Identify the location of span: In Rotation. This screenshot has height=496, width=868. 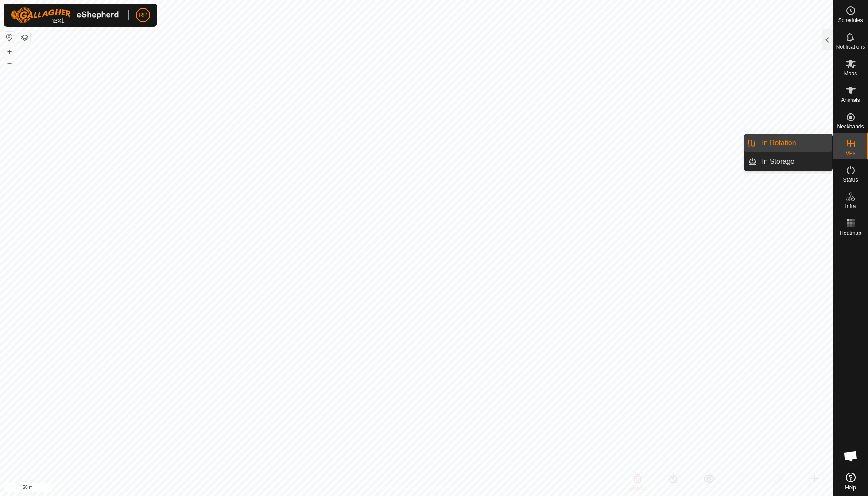
(779, 143).